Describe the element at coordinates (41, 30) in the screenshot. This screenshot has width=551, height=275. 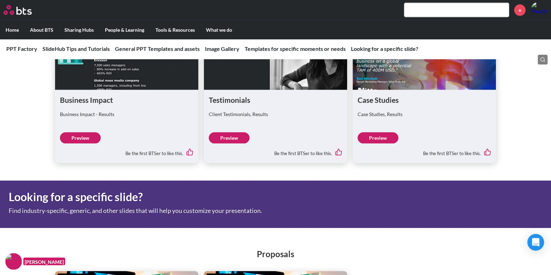
I see `label: About BTS` at that location.